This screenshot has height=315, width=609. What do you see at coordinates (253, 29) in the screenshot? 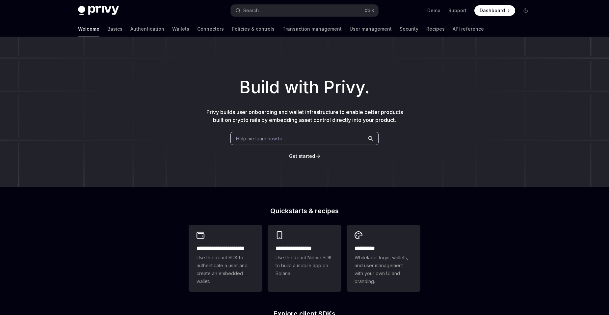
I see `a: Policies & controls` at bounding box center [253, 29].